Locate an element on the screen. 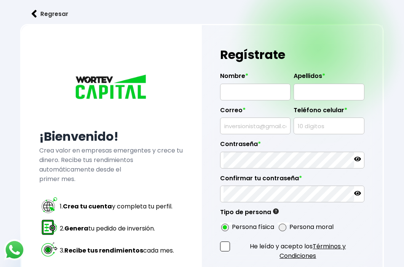  strong: Recibe tus rendimientos is located at coordinates (103, 250).